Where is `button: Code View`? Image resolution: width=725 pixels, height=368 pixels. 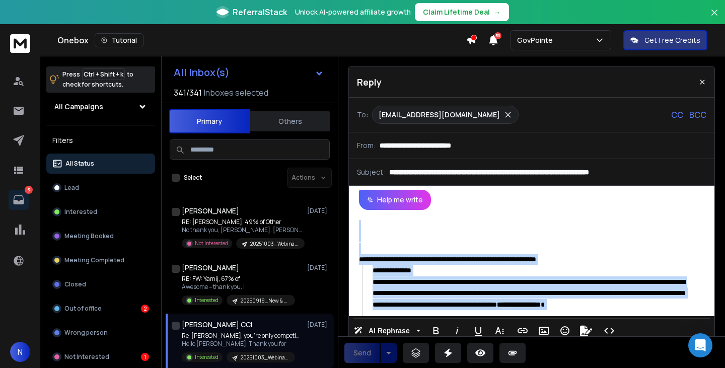
button: Code View is located at coordinates (609, 331).